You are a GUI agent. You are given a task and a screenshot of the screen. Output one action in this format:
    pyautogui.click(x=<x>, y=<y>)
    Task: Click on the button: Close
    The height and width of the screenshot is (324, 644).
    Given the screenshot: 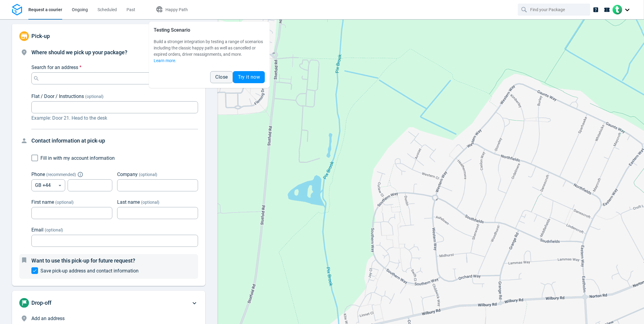 What is the action you would take?
    pyautogui.click(x=221, y=77)
    